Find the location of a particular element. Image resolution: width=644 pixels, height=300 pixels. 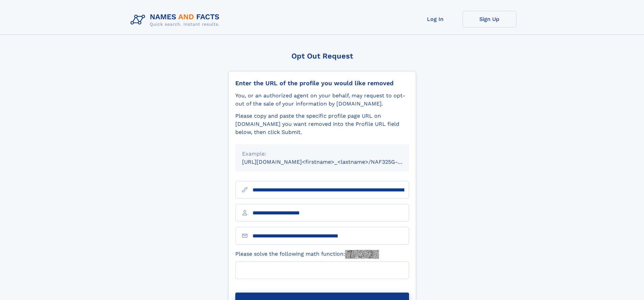

label: Please solve the following math function: is located at coordinates (307, 255).